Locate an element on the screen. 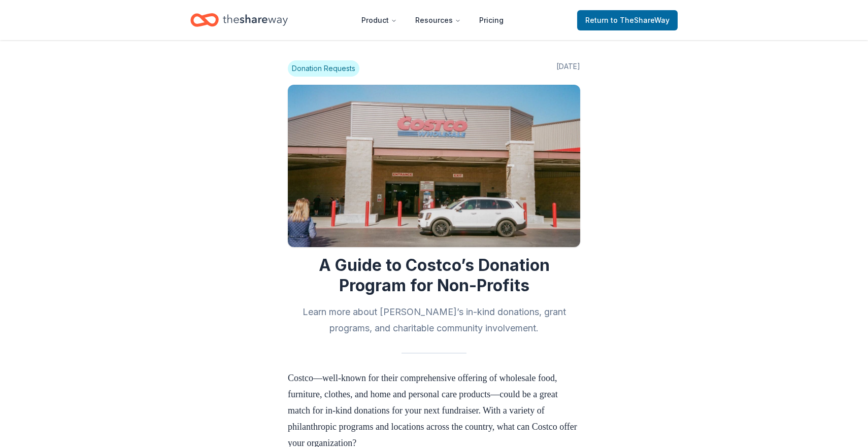 Image resolution: width=868 pixels, height=447 pixels. nav: Main is located at coordinates (433, 19).